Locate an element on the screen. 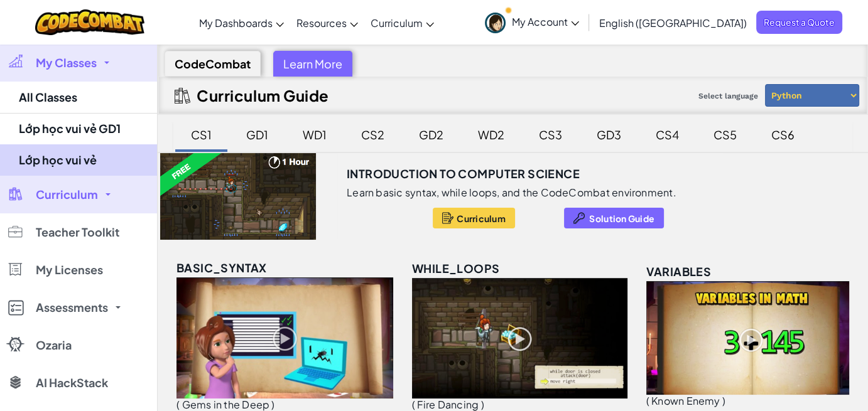  span: My Licenses is located at coordinates (69, 270).